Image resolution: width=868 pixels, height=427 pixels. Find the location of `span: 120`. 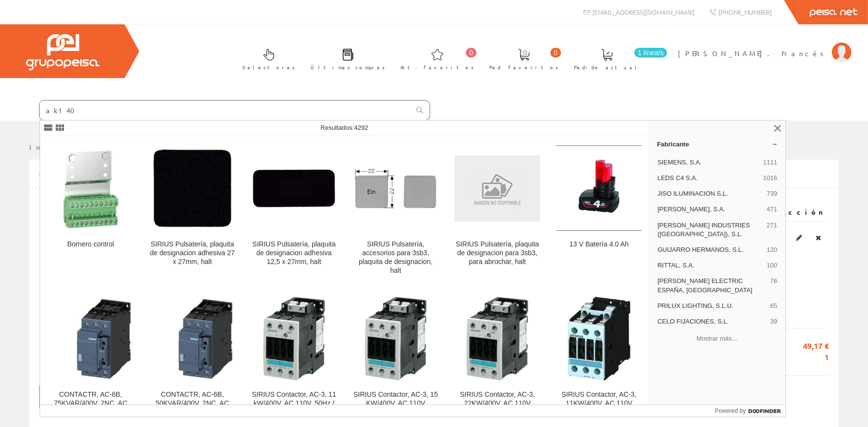

span: 120 is located at coordinates (772, 250).